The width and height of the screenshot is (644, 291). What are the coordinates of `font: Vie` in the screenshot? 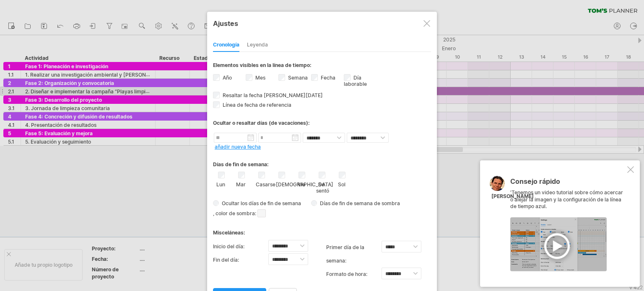 It's located at (302, 185).